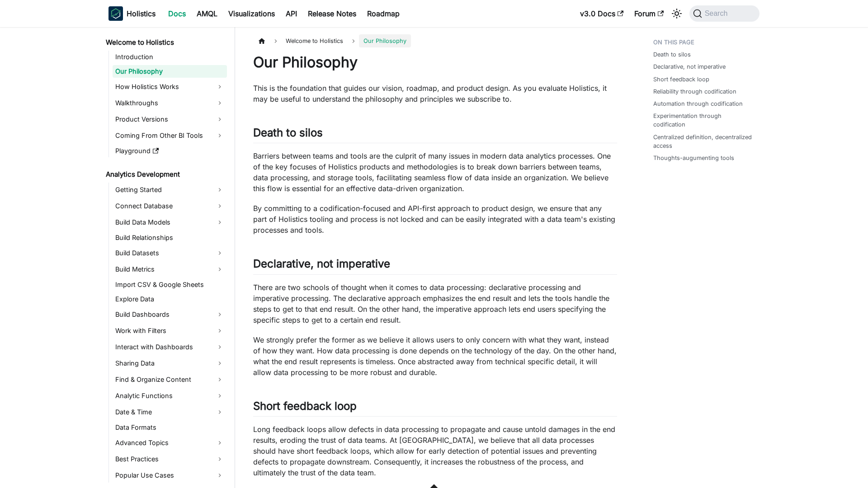 The image size is (868, 488). What do you see at coordinates (170, 136) in the screenshot?
I see `a: Coming From Other BI Tools` at bounding box center [170, 136].